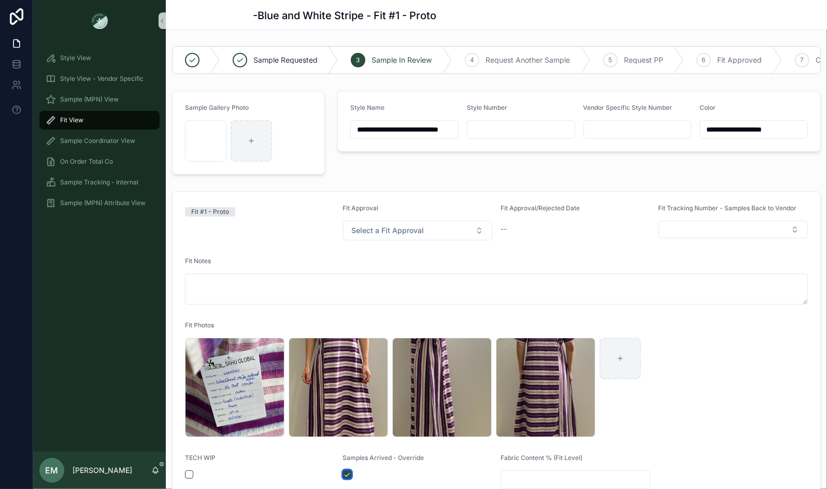 Image resolution: width=827 pixels, height=489 pixels. I want to click on span: Sample (MPN) View, so click(89, 99).